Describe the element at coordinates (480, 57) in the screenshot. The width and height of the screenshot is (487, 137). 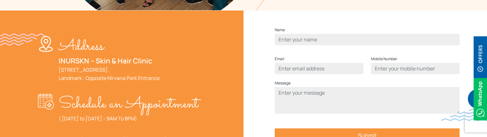
I see `img: offerBt` at that location.